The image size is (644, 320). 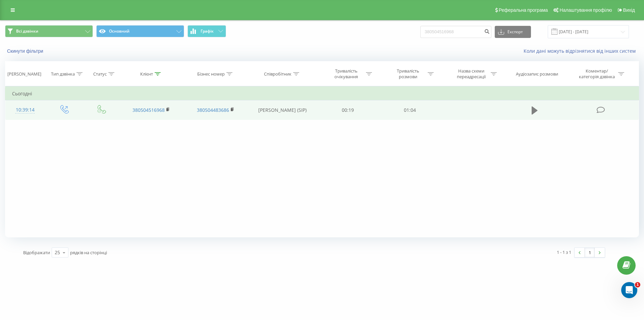 What do you see at coordinates (471, 74) in the screenshot?
I see `div: Назва схеми переадресації` at bounding box center [471, 74].